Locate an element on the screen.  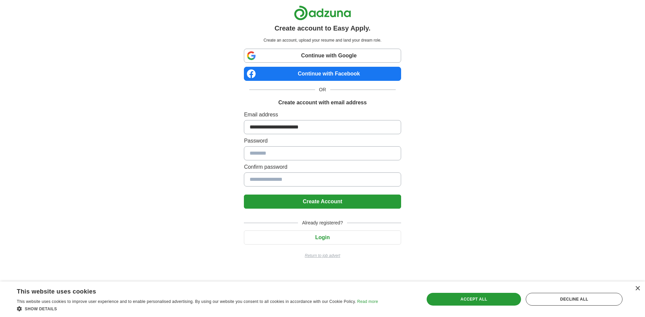
div: Accept all is located at coordinates (474, 300).